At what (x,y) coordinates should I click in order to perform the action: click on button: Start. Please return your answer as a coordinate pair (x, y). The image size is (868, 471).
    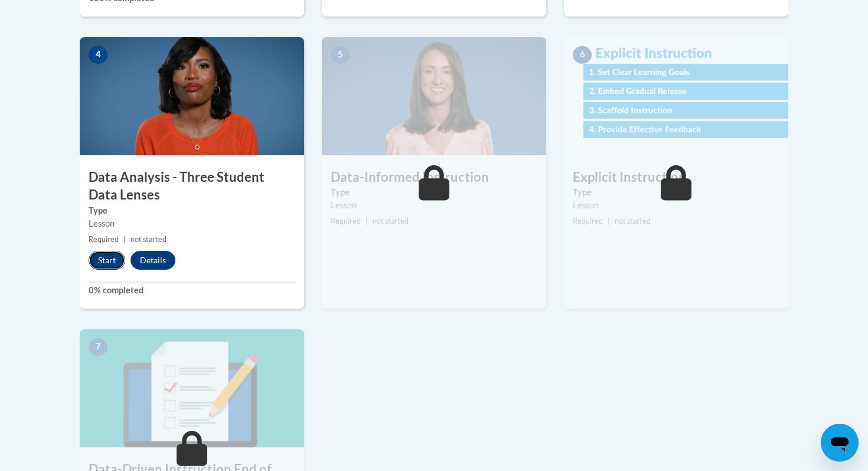
    Looking at the image, I should click on (107, 261).